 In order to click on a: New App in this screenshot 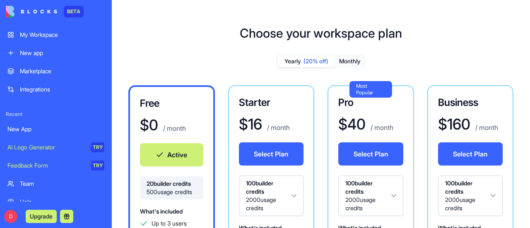, I will do `click(56, 129)`.